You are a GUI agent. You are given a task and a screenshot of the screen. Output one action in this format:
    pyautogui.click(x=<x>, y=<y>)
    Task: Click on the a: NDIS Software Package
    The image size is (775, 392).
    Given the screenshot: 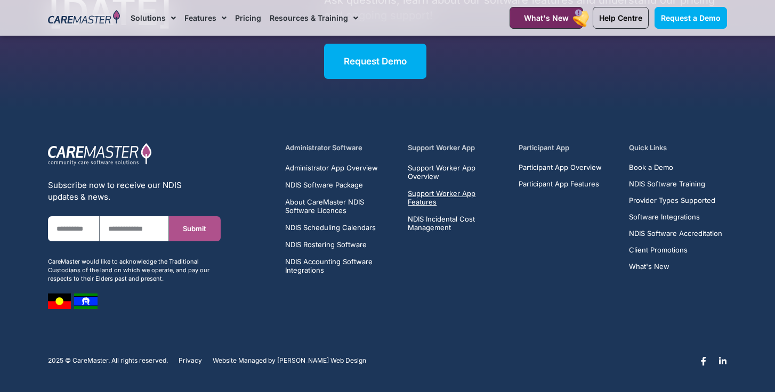 What is the action you would take?
    pyautogui.click(x=340, y=185)
    